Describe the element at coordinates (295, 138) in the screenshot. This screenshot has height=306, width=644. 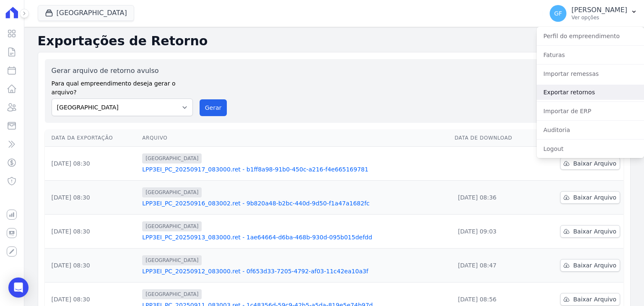
I see `th: Arquivo` at that location.